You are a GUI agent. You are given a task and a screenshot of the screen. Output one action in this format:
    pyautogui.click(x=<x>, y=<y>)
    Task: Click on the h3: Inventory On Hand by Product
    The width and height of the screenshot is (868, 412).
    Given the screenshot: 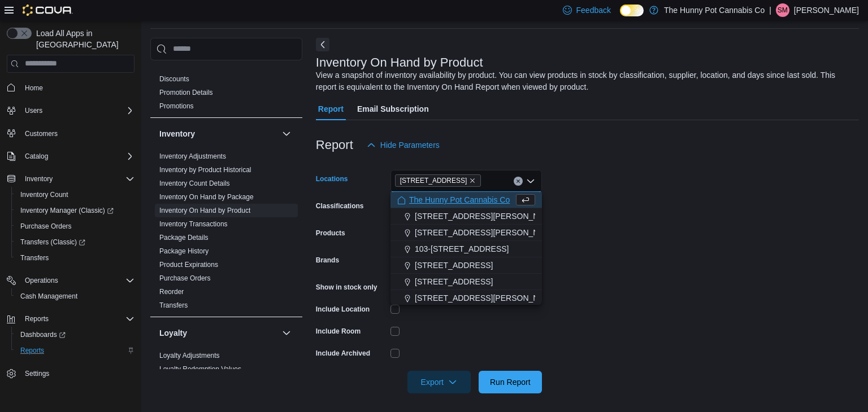 What is the action you would take?
    pyautogui.click(x=399, y=63)
    